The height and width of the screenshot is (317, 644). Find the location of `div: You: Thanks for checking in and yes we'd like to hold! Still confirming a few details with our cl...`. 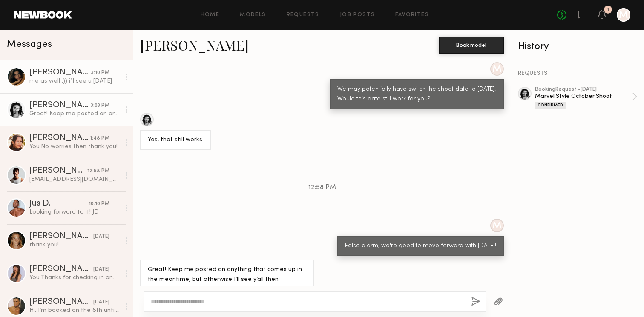

div: You: Thanks for checking in and yes we'd like to hold! Still confirming a few details with our cl... is located at coordinates (75, 278).